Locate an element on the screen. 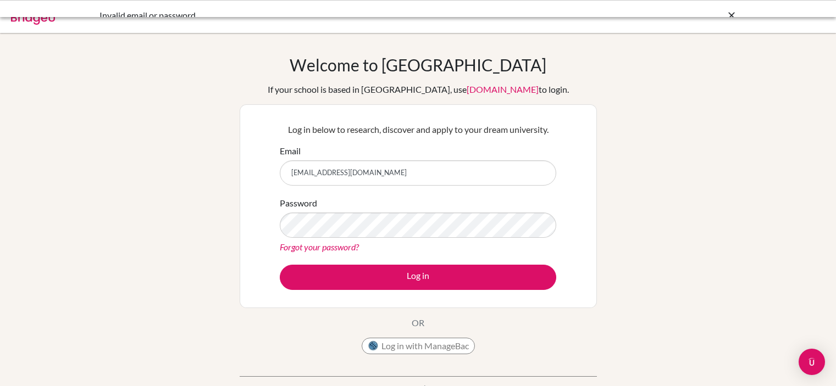  div: Invalid email or password. is located at coordinates (336, 15).